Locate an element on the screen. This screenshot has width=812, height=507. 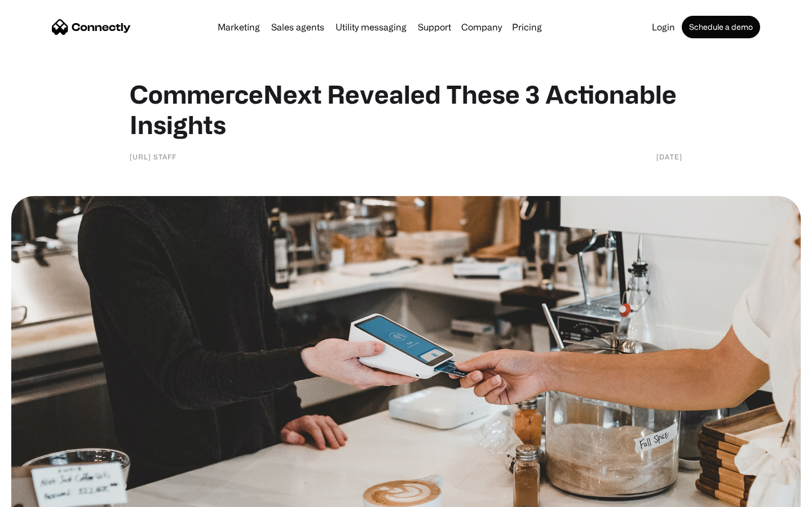
a: Marketing is located at coordinates (239, 27).